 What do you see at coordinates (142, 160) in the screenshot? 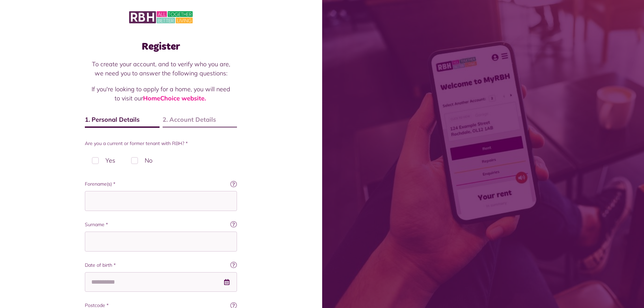
I see `label: No` at bounding box center [142, 160].